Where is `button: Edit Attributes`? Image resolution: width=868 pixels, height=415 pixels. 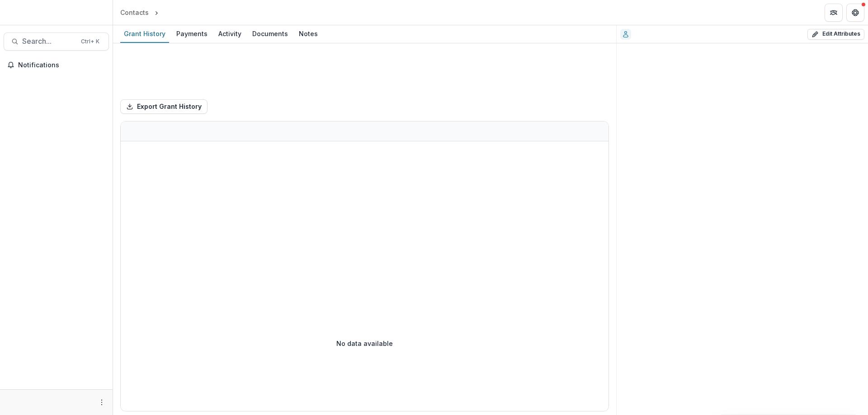
button: Edit Attributes is located at coordinates (836, 34).